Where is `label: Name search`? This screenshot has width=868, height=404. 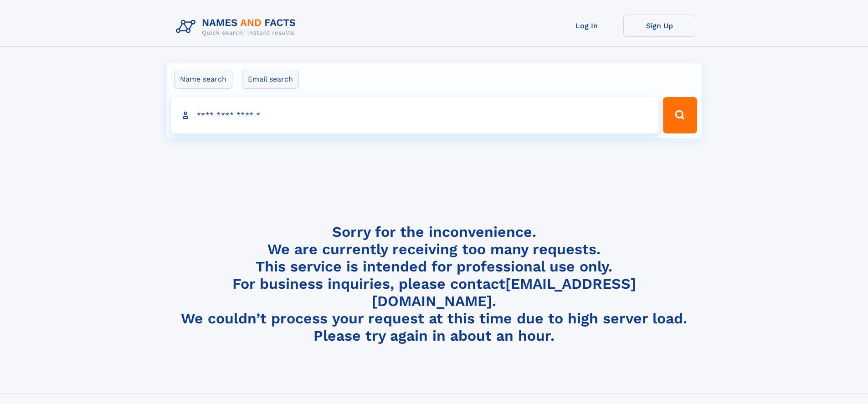
label: Name search is located at coordinates (203, 79).